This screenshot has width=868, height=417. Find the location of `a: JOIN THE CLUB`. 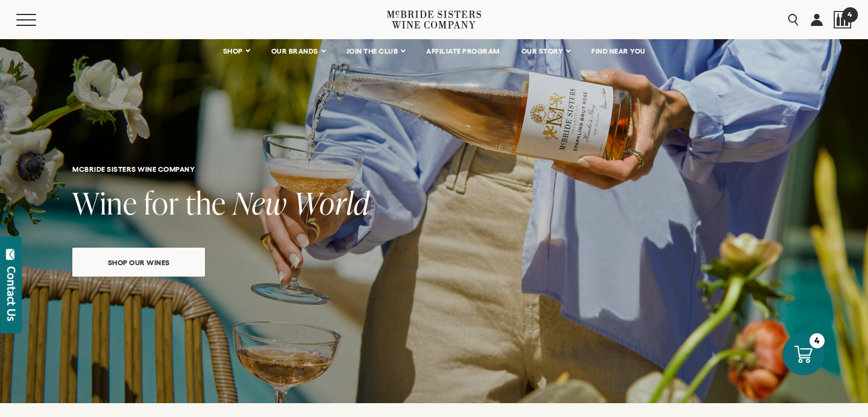

a: JOIN THE CLUB is located at coordinates (375, 51).